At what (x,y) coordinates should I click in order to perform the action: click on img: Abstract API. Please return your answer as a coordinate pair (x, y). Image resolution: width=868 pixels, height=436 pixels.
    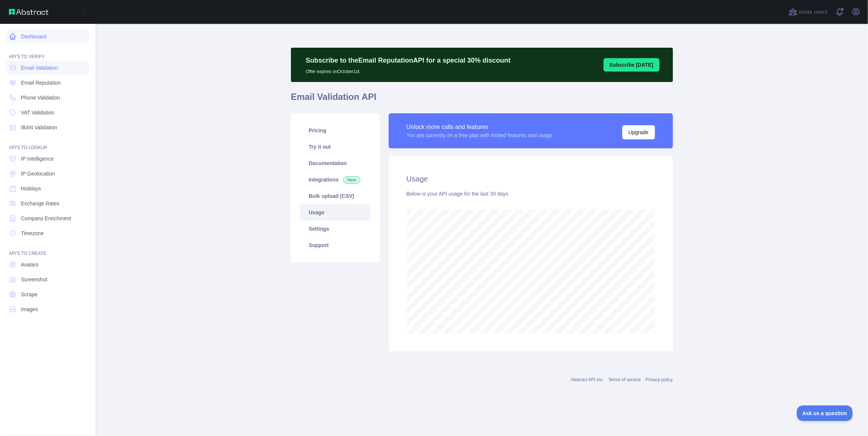
    Looking at the image, I should click on (29, 12).